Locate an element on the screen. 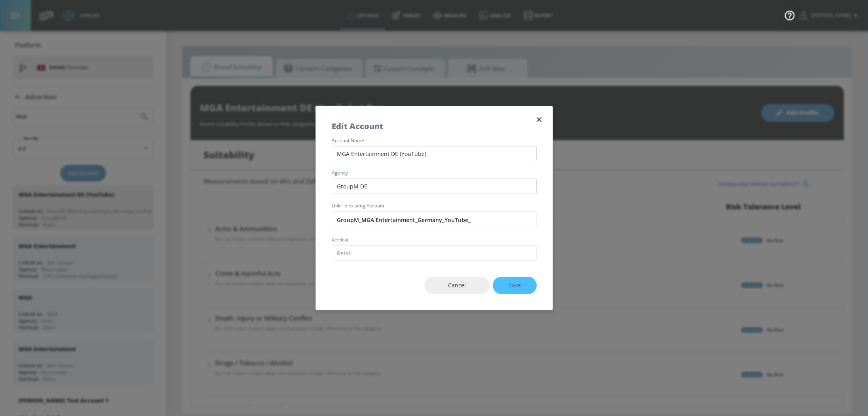 This screenshot has width=868, height=416. span: Cancel is located at coordinates (456, 286).